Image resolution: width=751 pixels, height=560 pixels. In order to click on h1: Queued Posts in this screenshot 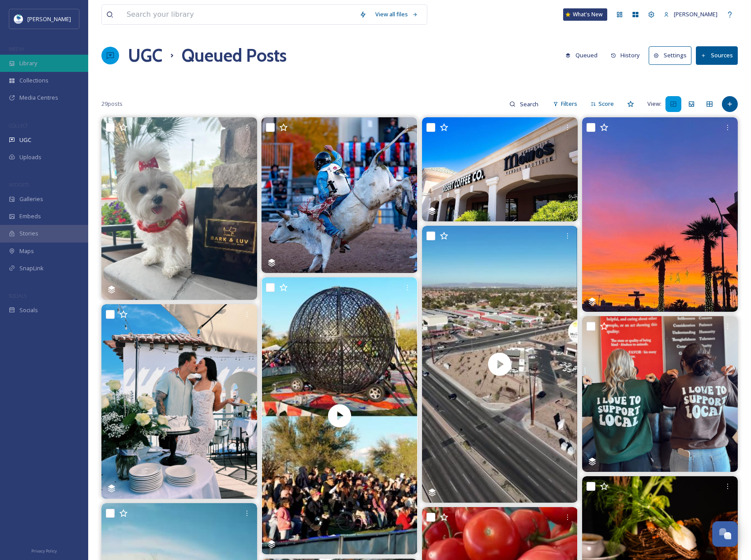, I will do `click(235, 56)`.